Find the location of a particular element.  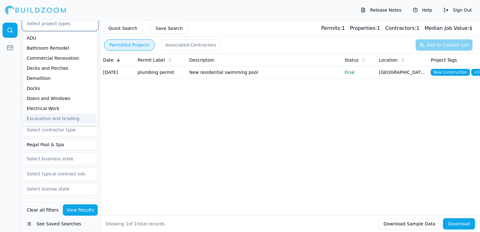

td: New residential swimming pool is located at coordinates (265, 72).